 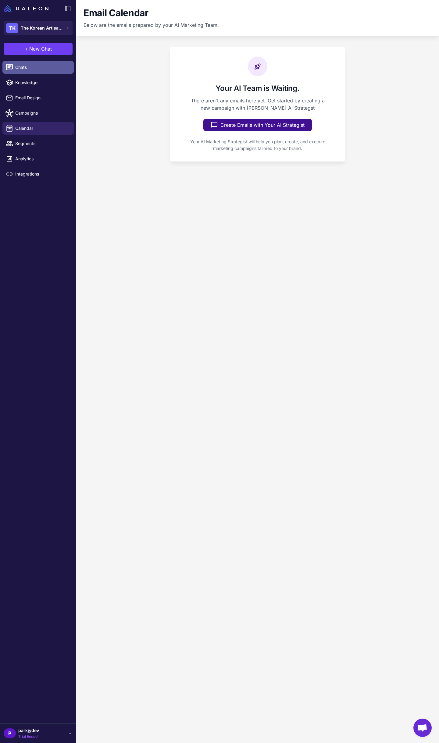 What do you see at coordinates (38, 28) in the screenshot?
I see `button: TKThe Korean Artisans` at bounding box center [38, 28].